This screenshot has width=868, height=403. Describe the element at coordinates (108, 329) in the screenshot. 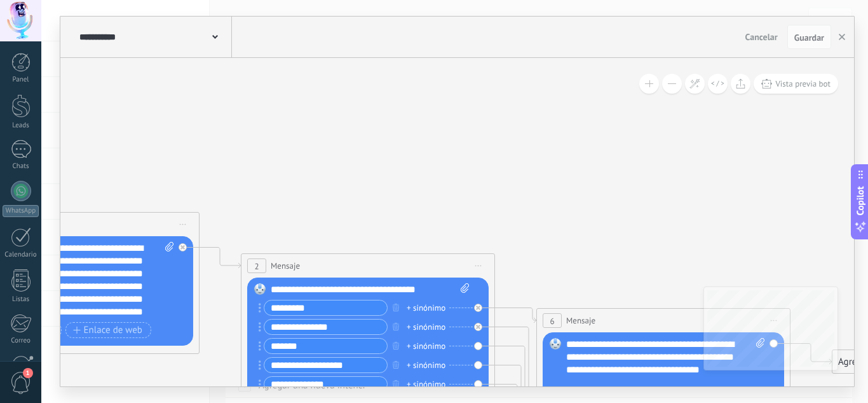

I see `button: Enlace de web` at that location.